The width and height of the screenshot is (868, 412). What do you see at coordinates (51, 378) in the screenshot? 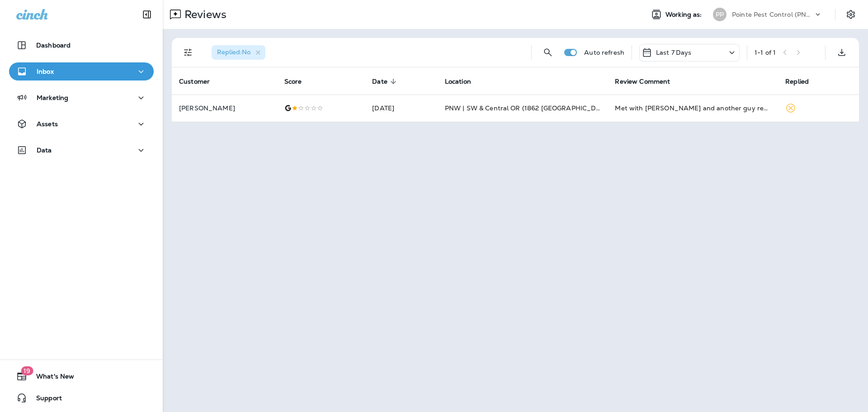
I see `span: What's New` at bounding box center [51, 378].